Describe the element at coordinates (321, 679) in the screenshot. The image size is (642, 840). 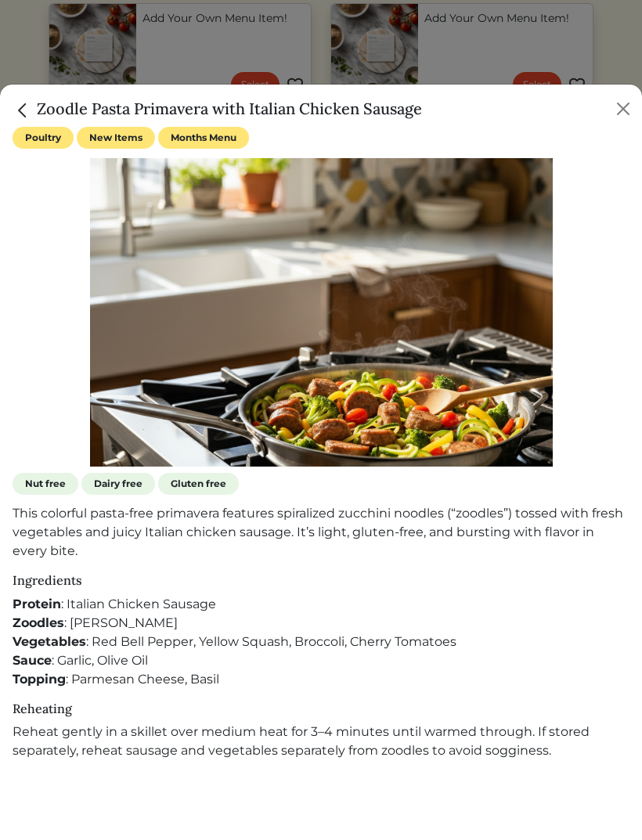
I see `div: : Parmesan Cheese, Basil` at that location.